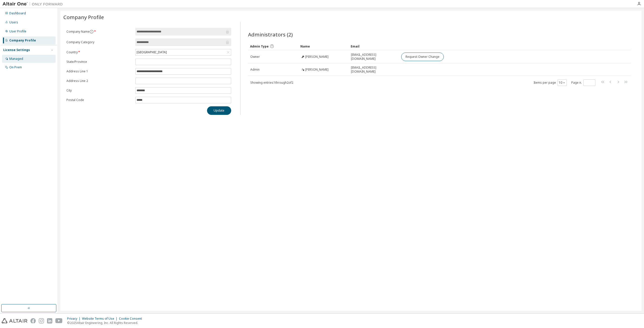 Image resolution: width=644 pixels, height=328 pixels. Describe the element at coordinates (100, 71) in the screenshot. I see `label: Address Line 1` at that location.